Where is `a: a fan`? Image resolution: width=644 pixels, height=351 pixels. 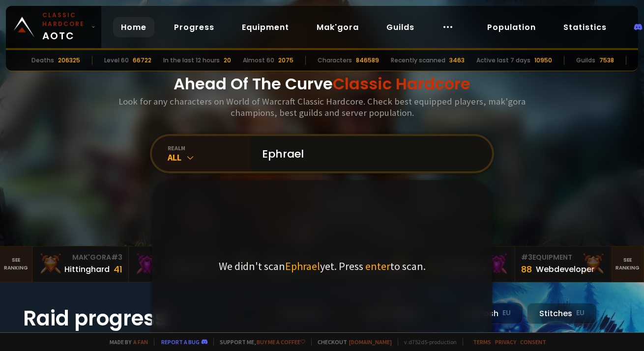
a: a fan is located at coordinates (140, 342).